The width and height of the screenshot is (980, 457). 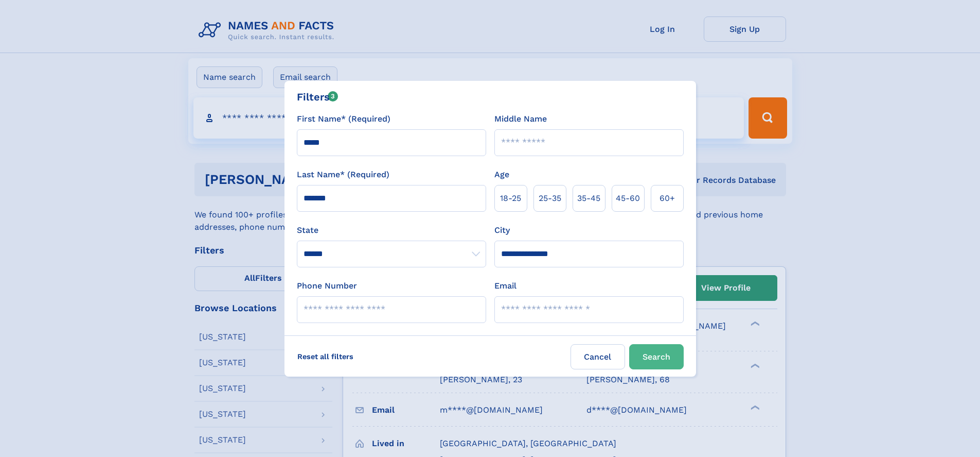 I want to click on span: 60+, so click(x=667, y=198).